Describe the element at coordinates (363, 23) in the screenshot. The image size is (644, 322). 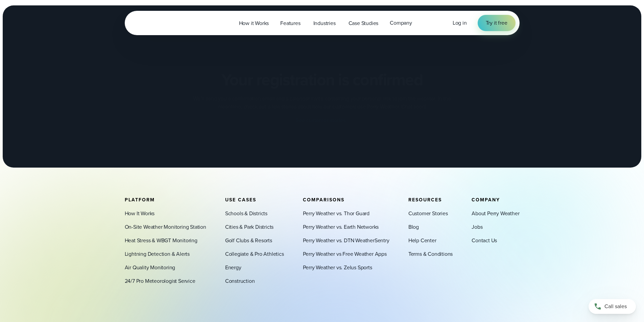
I see `span: Case Studies` at that location.